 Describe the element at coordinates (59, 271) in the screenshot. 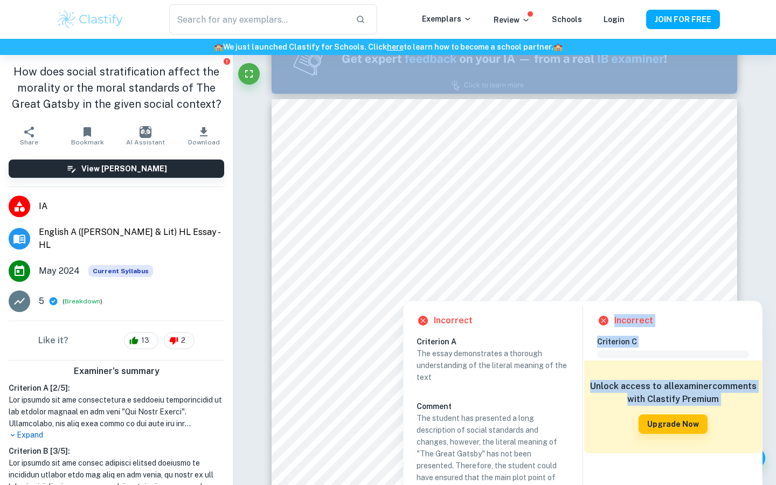

I see `span: May 2024` at that location.